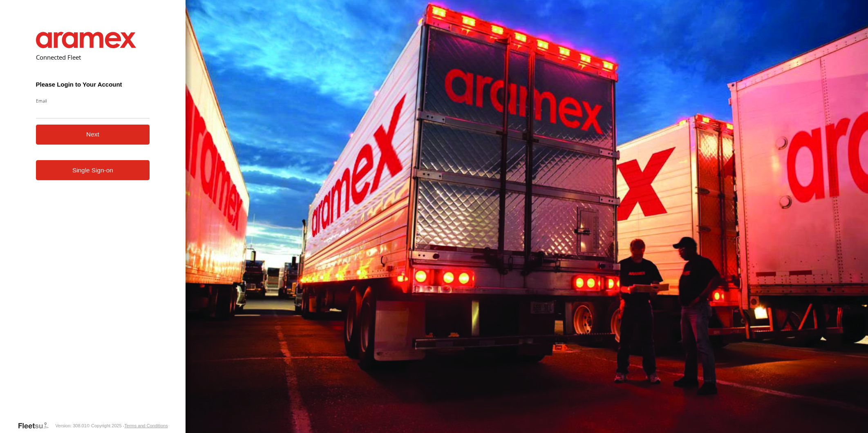 Image resolution: width=868 pixels, height=433 pixels. Describe the element at coordinates (86, 40) in the screenshot. I see `img: Aramex` at that location.